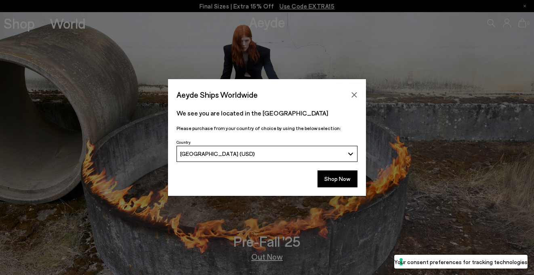 Image resolution: width=534 pixels, height=275 pixels. I want to click on span: Country, so click(183, 142).